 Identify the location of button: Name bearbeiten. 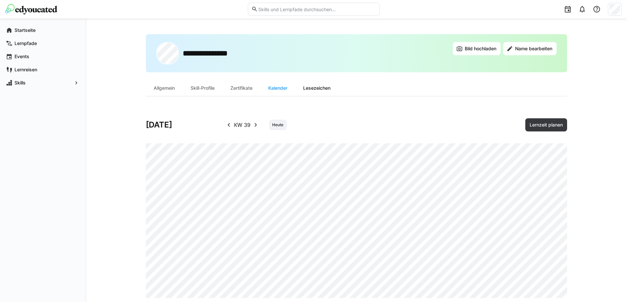
(530, 49).